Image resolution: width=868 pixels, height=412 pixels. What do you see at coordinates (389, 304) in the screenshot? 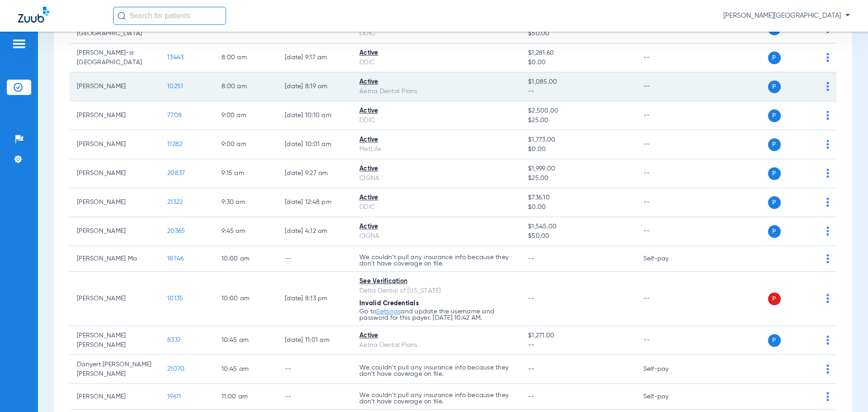
I see `span: Invalid Credentials` at bounding box center [389, 304].